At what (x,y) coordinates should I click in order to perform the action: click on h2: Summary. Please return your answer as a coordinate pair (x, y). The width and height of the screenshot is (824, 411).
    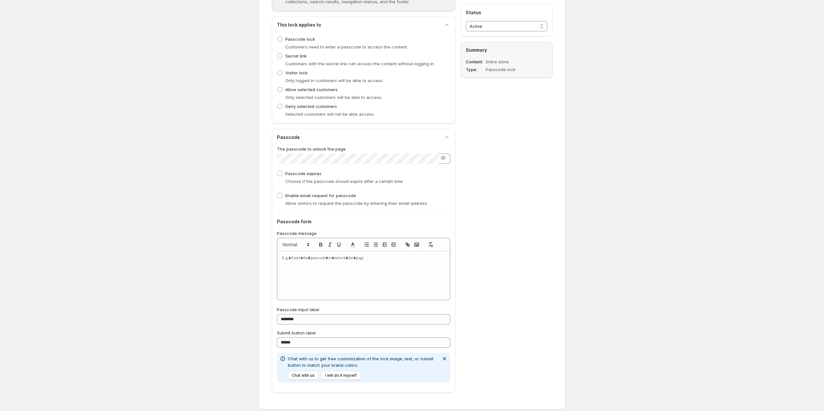
    Looking at the image, I should click on (507, 50).